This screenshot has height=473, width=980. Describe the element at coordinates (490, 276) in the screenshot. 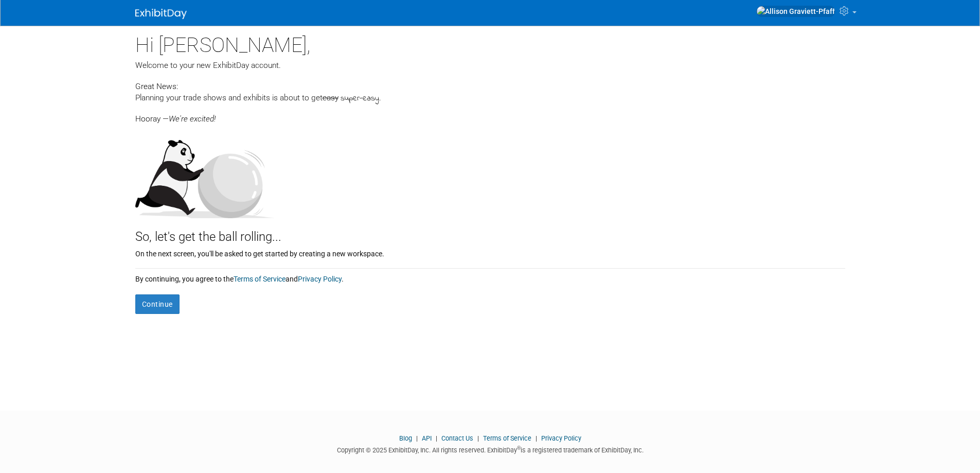

I see `div: By continuing, you agree to the and .` at that location.